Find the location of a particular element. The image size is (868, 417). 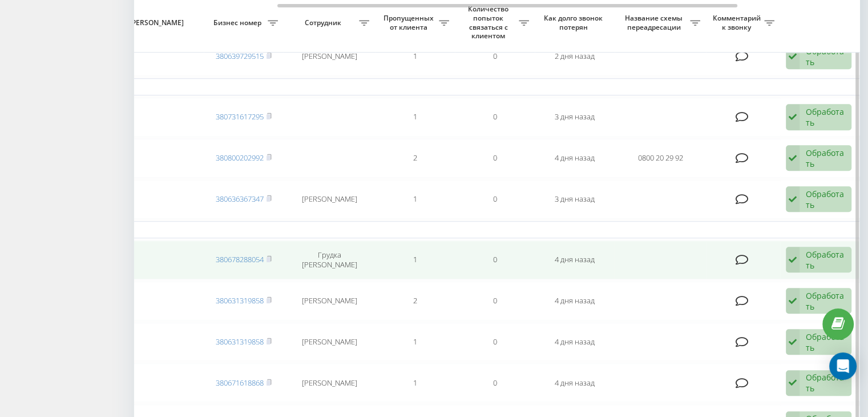

a: 380731617295 is located at coordinates (240, 116).